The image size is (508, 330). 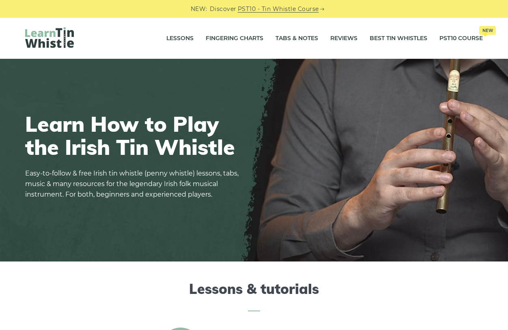 I want to click on a: Reviews, so click(x=344, y=39).